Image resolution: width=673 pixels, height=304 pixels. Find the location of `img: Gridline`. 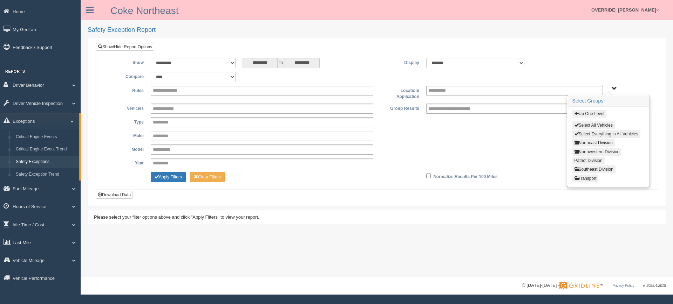

img: Gridline is located at coordinates (579, 286).